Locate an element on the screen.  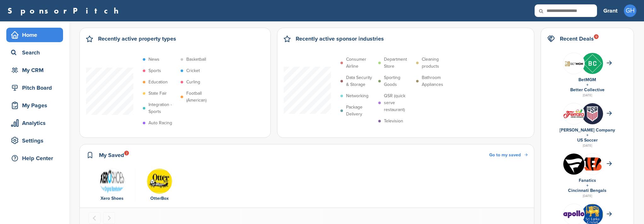
img: Data?1415808195 is located at coordinates (592, 164).